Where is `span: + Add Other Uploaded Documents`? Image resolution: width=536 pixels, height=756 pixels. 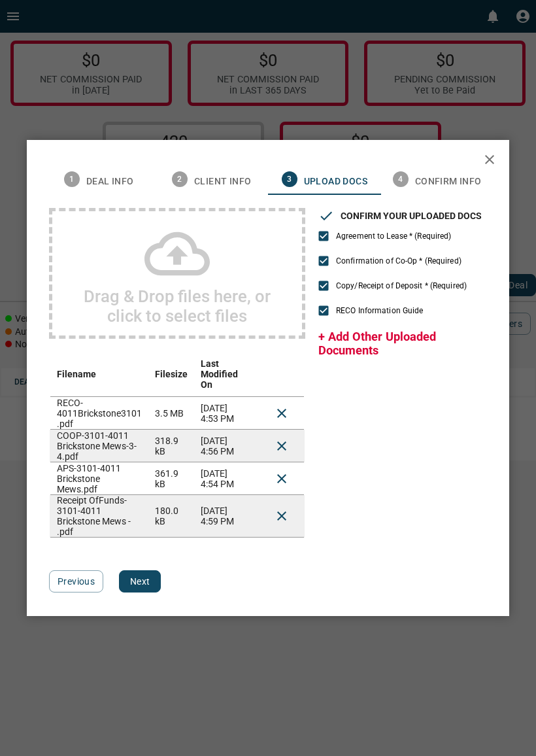 span: + Add Other Uploaded Documents is located at coordinates (377, 344).